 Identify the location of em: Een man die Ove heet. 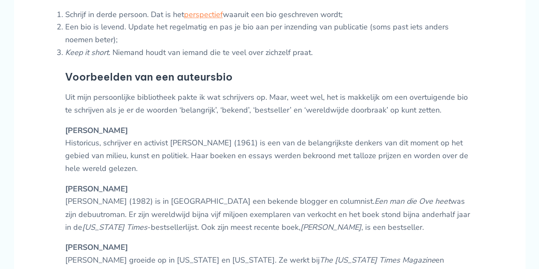
(412, 201).